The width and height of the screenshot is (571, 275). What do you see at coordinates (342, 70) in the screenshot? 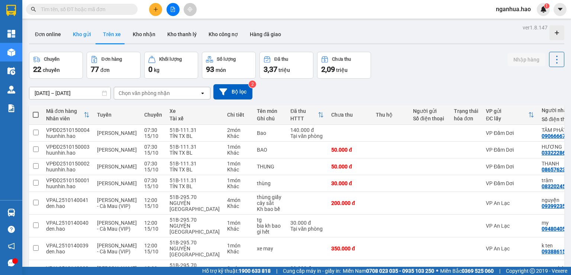
I see `span: triệu` at bounding box center [342, 70].